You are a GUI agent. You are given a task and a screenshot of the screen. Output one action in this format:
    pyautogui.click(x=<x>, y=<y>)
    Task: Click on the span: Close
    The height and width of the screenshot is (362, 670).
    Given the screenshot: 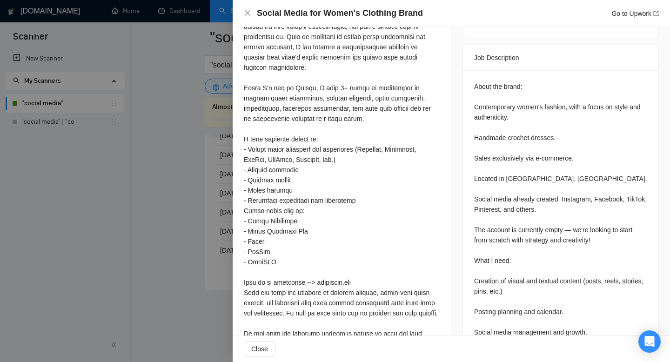 What is the action you would take?
    pyautogui.click(x=260, y=349)
    